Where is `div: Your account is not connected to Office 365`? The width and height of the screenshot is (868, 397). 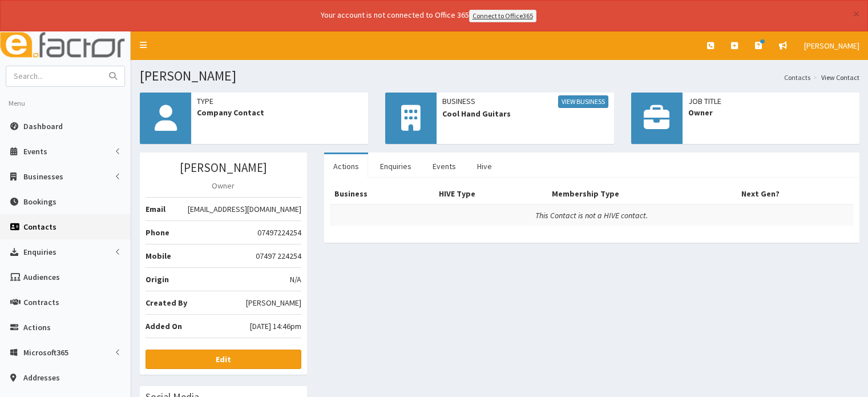 div: Your account is not connected to Office 365 is located at coordinates (429, 15).